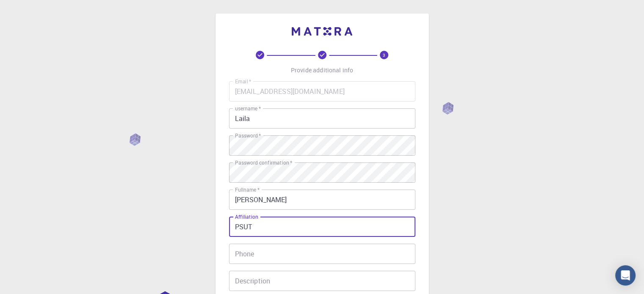 The image size is (644, 294). I want to click on p: Provide additional info, so click(322, 70).